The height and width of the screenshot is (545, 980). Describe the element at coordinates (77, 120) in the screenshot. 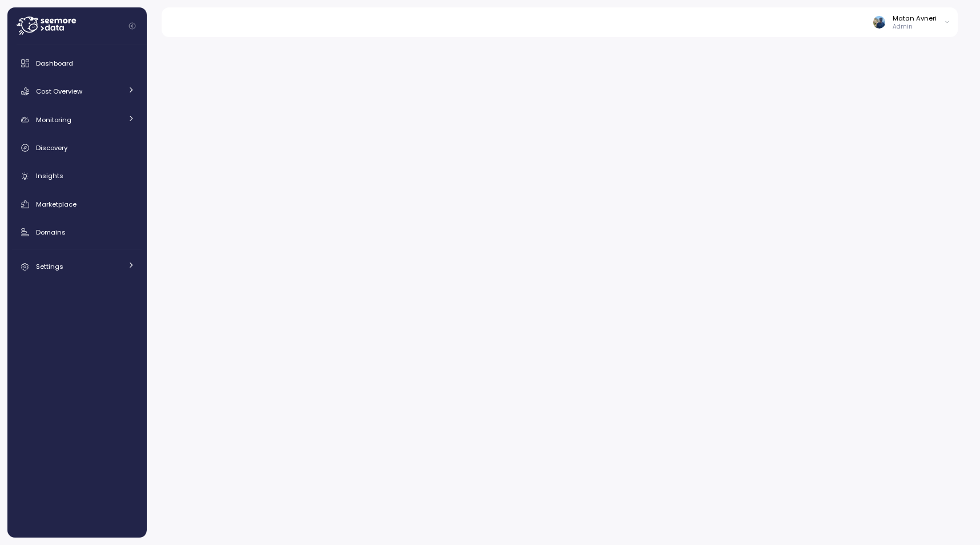

I see `a: Monitoring` at that location.